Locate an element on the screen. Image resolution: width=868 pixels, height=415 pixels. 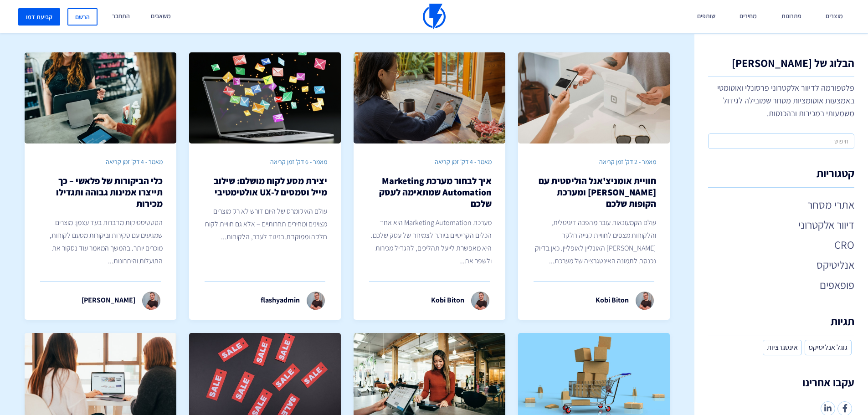
a: דיוור אלקטרוני is located at coordinates (781, 225).